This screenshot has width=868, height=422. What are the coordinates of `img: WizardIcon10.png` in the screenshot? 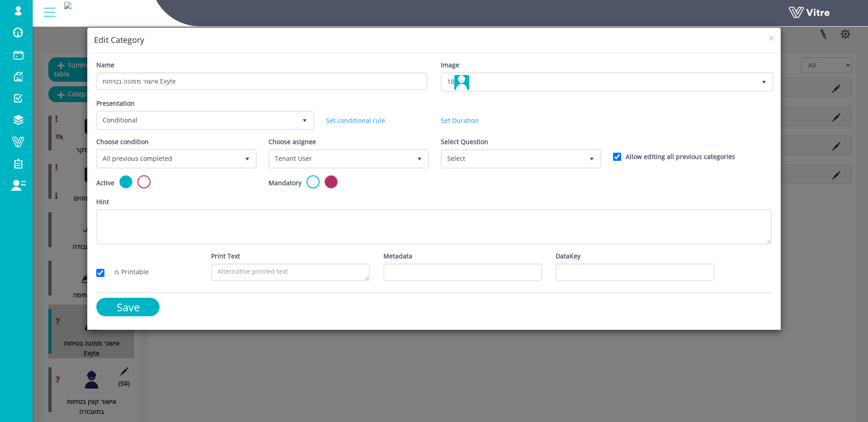 It's located at (462, 82).